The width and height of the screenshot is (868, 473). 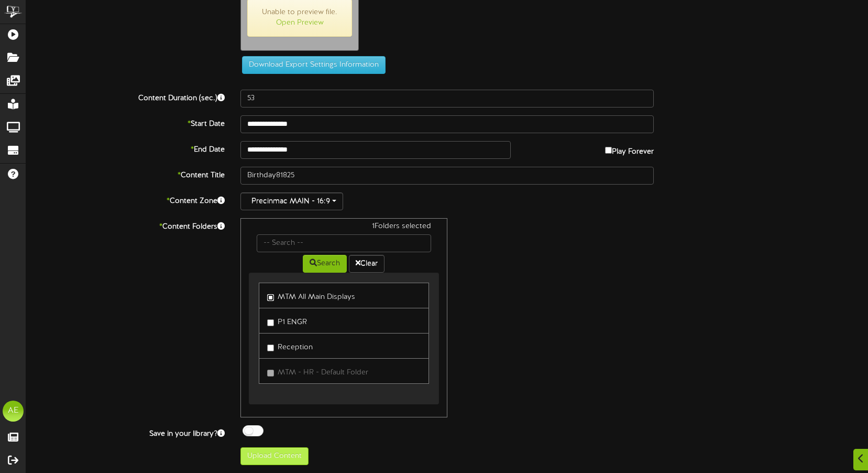 What do you see at coordinates (292, 201) in the screenshot?
I see `button: Precinmac MAIN - 16:9` at bounding box center [292, 201].